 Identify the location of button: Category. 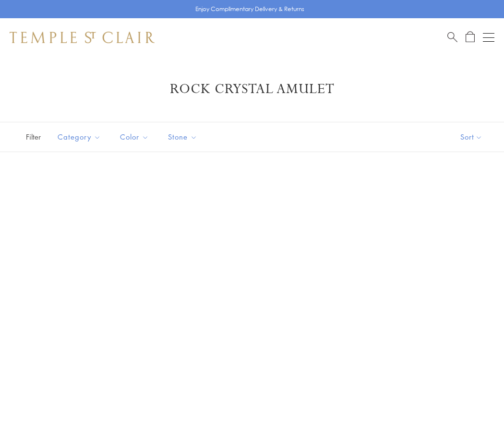
(79, 137).